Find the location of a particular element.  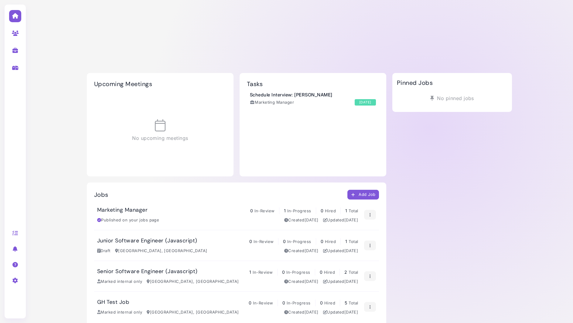

h3: Junior Software Engineer (Javascript) is located at coordinates (147, 241).